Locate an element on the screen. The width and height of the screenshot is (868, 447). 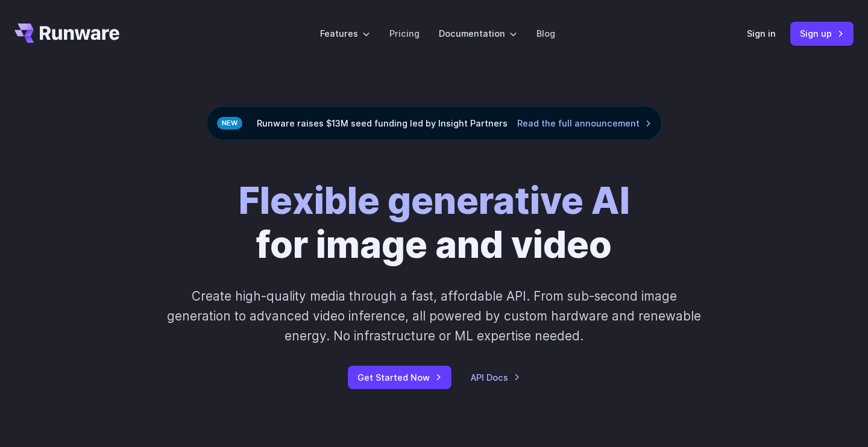
a: Pricing is located at coordinates (404, 33).